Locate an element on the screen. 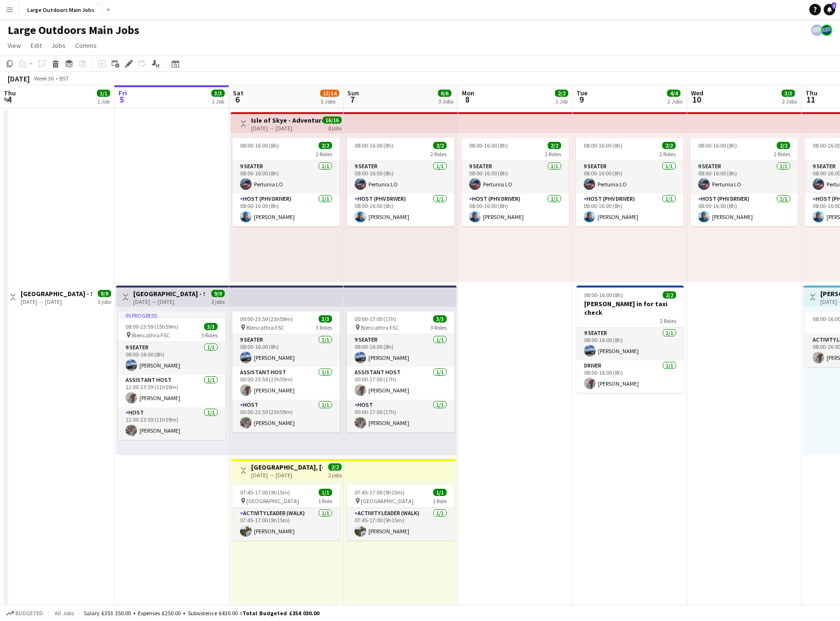 This screenshot has height=621, width=840. span: Week 36 is located at coordinates (44, 78).